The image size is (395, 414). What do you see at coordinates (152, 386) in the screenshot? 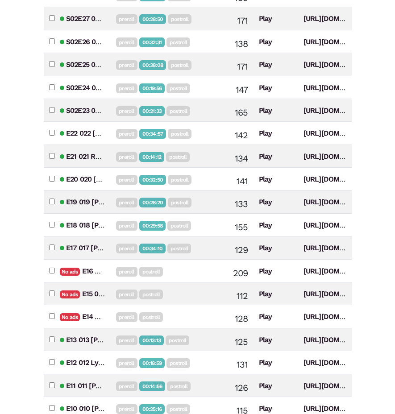
I see `a: 00:14:56` at bounding box center [152, 386].